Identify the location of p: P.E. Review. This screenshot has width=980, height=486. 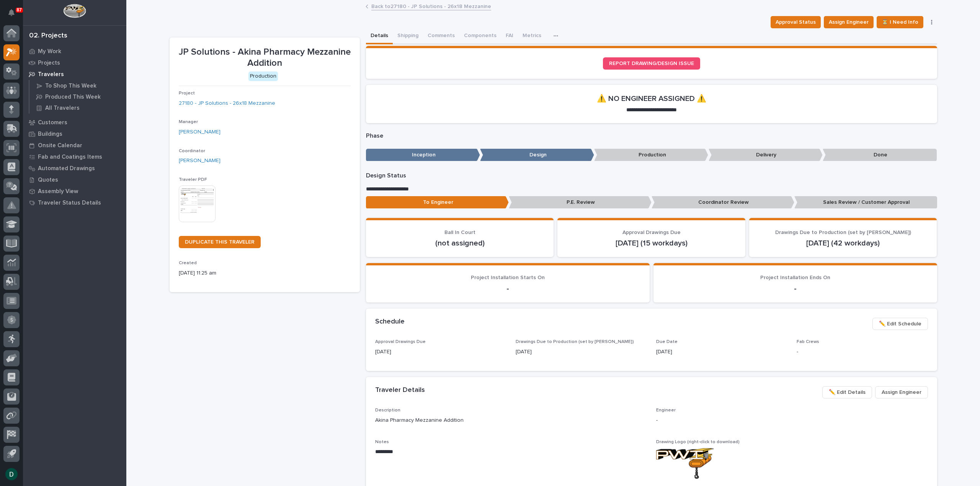
(580, 203).